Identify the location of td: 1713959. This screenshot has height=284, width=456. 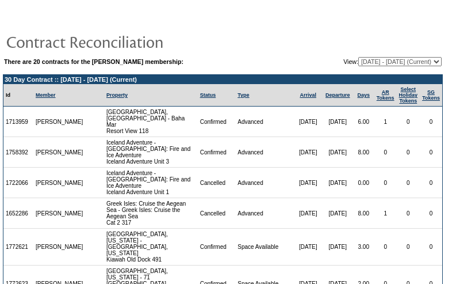
(18, 121).